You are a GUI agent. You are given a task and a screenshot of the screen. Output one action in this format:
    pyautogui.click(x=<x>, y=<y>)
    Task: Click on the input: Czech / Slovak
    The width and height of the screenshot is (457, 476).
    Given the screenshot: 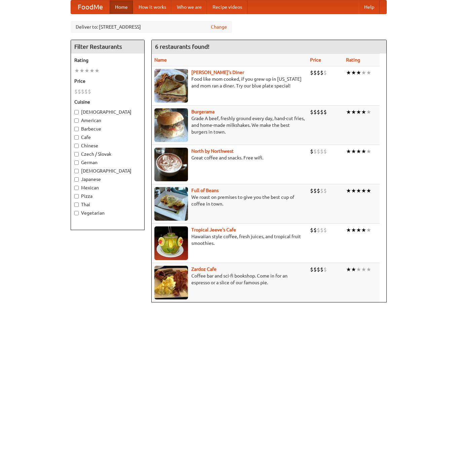 What is the action you would take?
    pyautogui.click(x=76, y=154)
    